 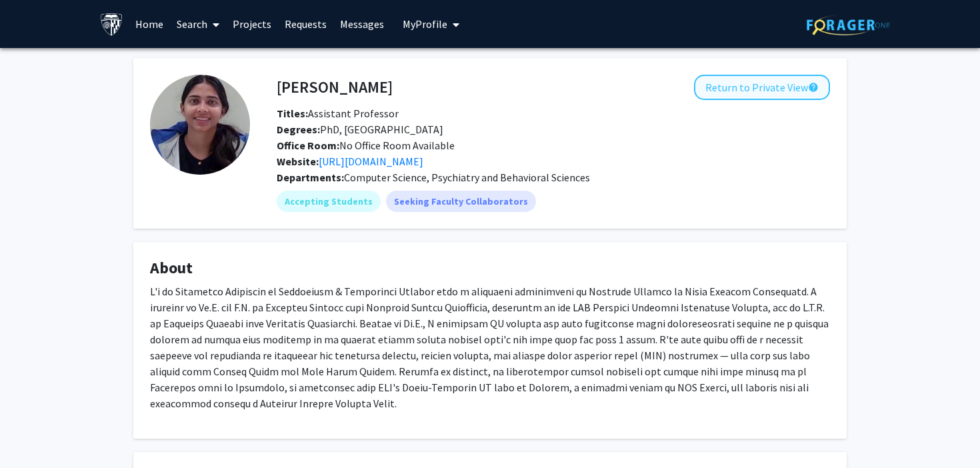 What do you see at coordinates (761, 87) in the screenshot?
I see `button: Return to Private View` at bounding box center [761, 87].